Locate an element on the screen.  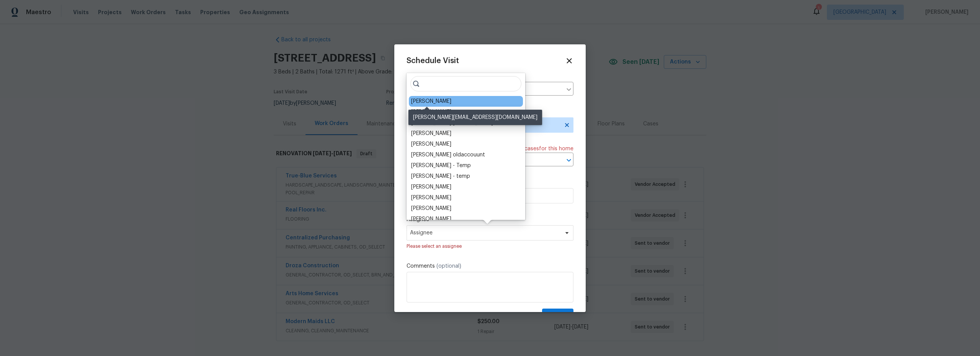
span: Schedule Visit is located at coordinates (432, 61).